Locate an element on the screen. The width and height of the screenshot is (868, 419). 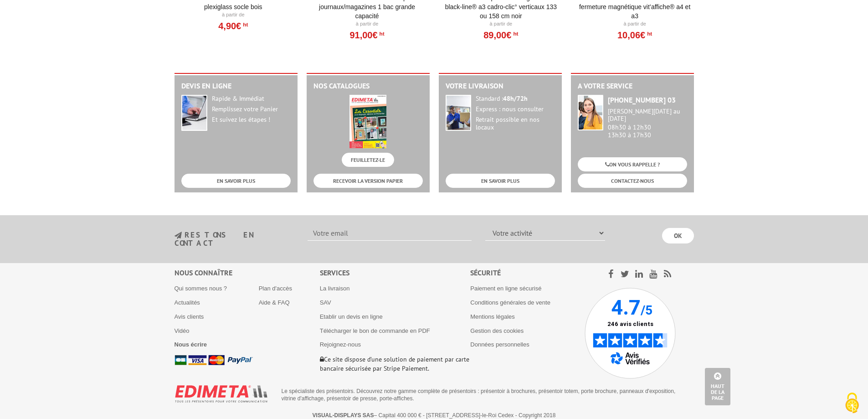
a: 89,00€HT is located at coordinates (501, 35).